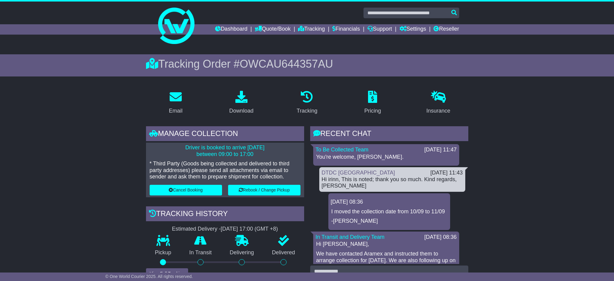 Image resolution: width=614 pixels, height=281 pixels. What do you see at coordinates (307, 111) in the screenshot?
I see `div: Tracking` at bounding box center [307, 111].